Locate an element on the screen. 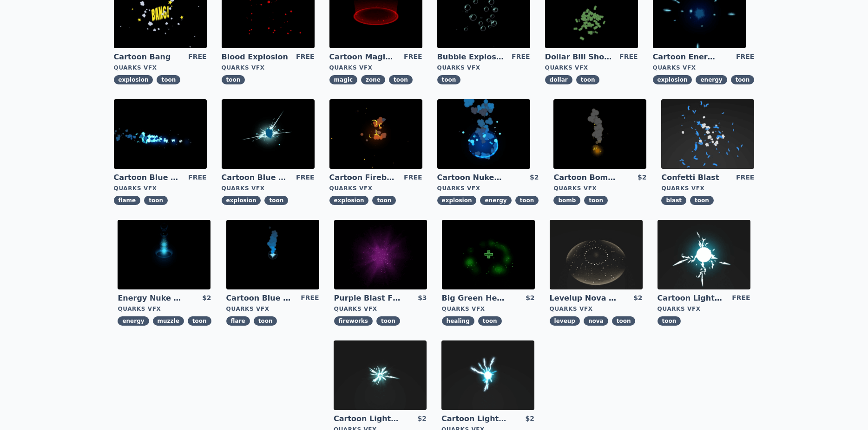 Image resolution: width=868 pixels, height=430 pixels. span: fireworks is located at coordinates (353, 321).